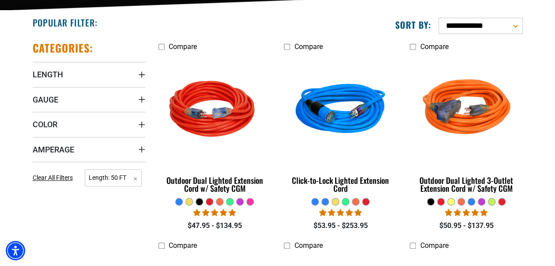  I want to click on div: Accessibility Menu, so click(15, 250).